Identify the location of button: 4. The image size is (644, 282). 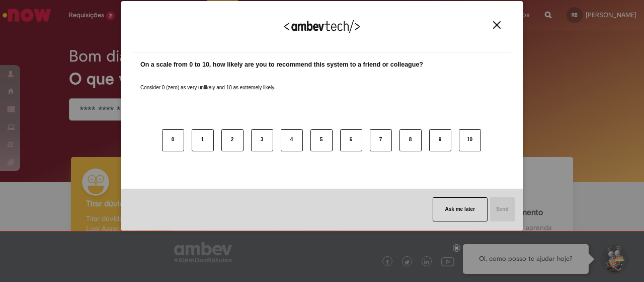
(292, 140).